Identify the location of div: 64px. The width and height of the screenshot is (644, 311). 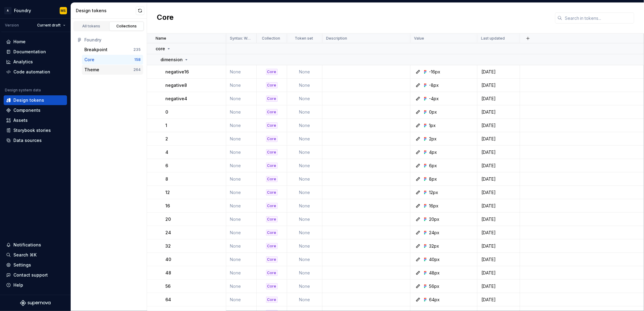
(434, 300).